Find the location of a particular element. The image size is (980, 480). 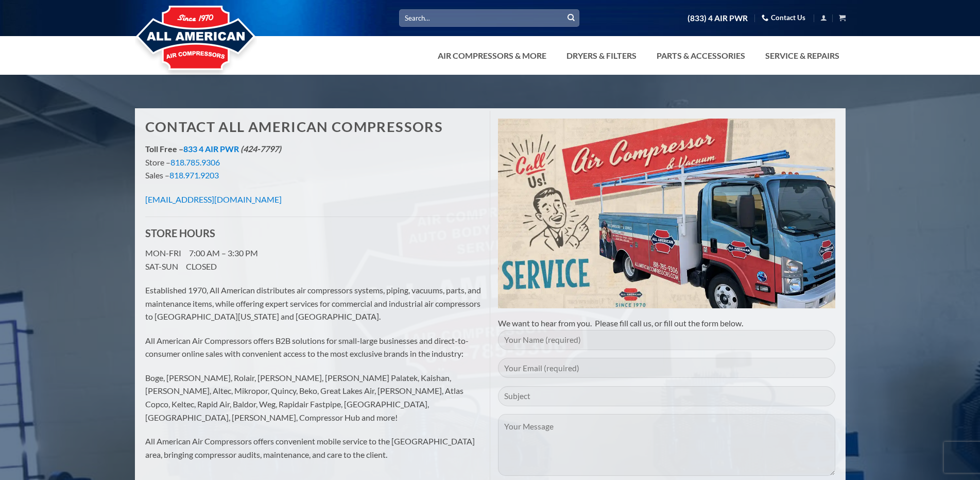

strong: STORE HOURS is located at coordinates (180, 233).